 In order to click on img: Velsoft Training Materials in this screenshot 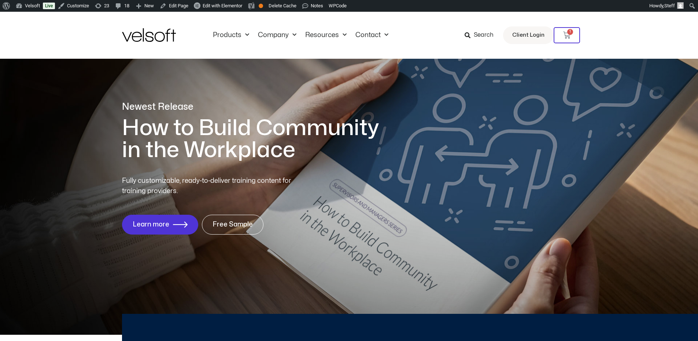, I will do `click(149, 35)`.